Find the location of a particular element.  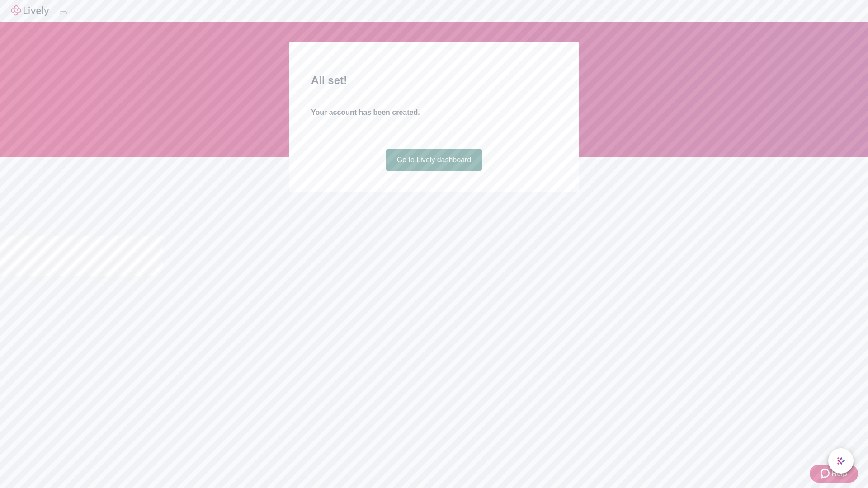

svg: Zendesk support icon is located at coordinates (826, 474).